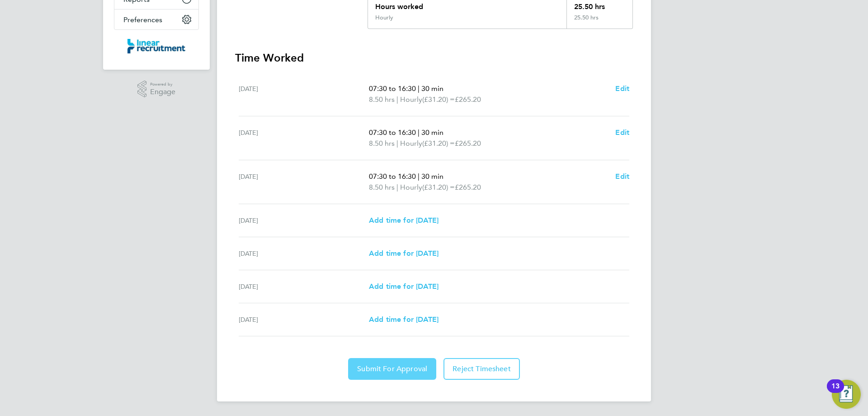  I want to click on button: Preferences, so click(157, 20).